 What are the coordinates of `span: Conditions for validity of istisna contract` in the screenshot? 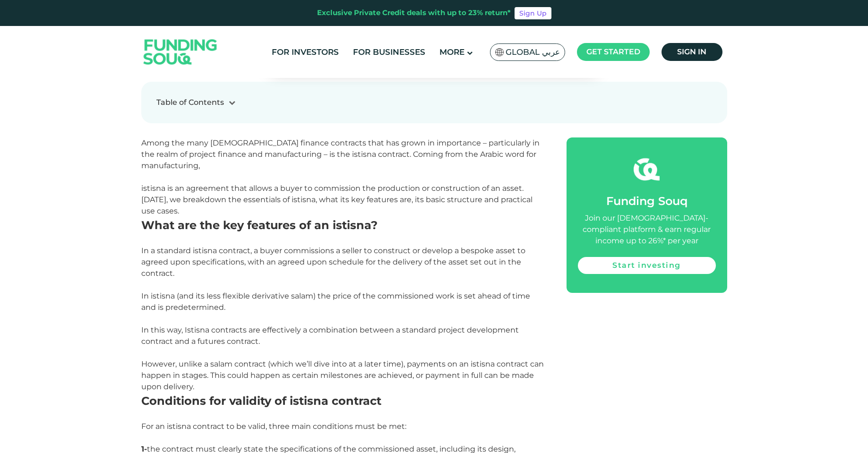 It's located at (262, 401).